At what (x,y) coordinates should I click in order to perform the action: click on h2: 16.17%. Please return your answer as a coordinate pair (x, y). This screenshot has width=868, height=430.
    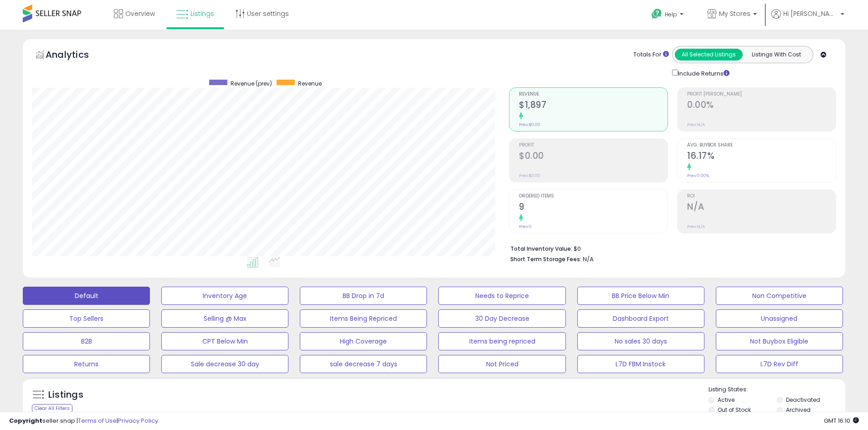
    Looking at the image, I should click on (762, 157).